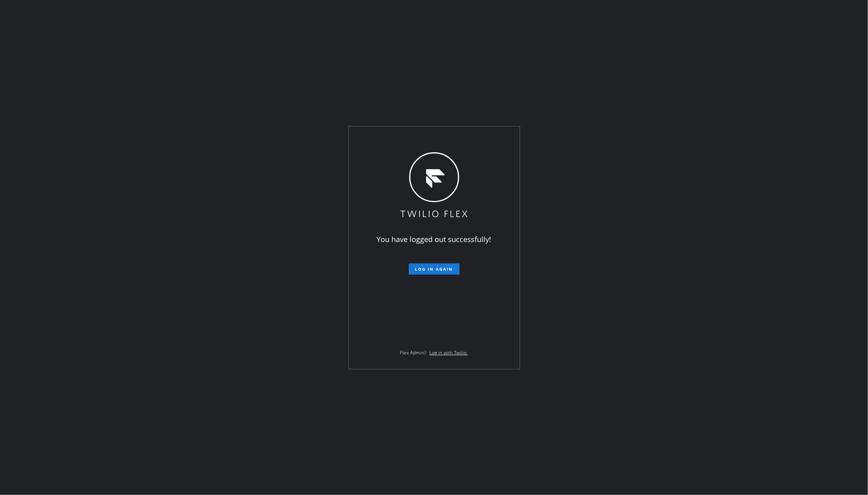 Image resolution: width=868 pixels, height=495 pixels. What do you see at coordinates (413, 353) in the screenshot?
I see `span: Flex Admin?` at bounding box center [413, 353].